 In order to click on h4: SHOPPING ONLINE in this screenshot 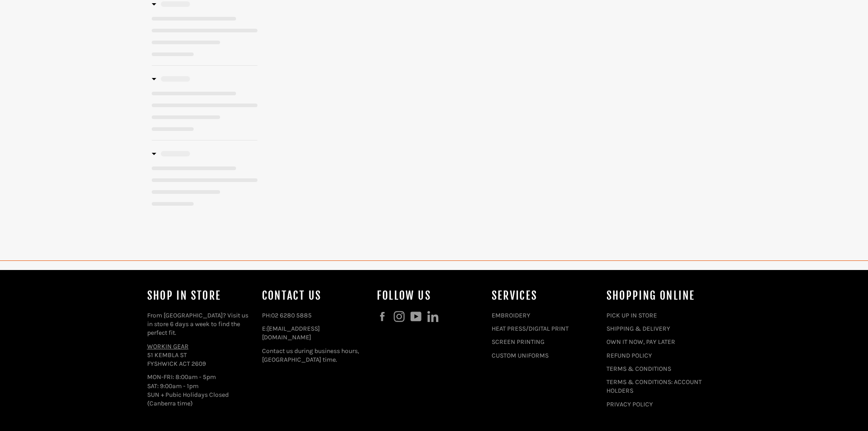, I will do `click(660, 295)`.